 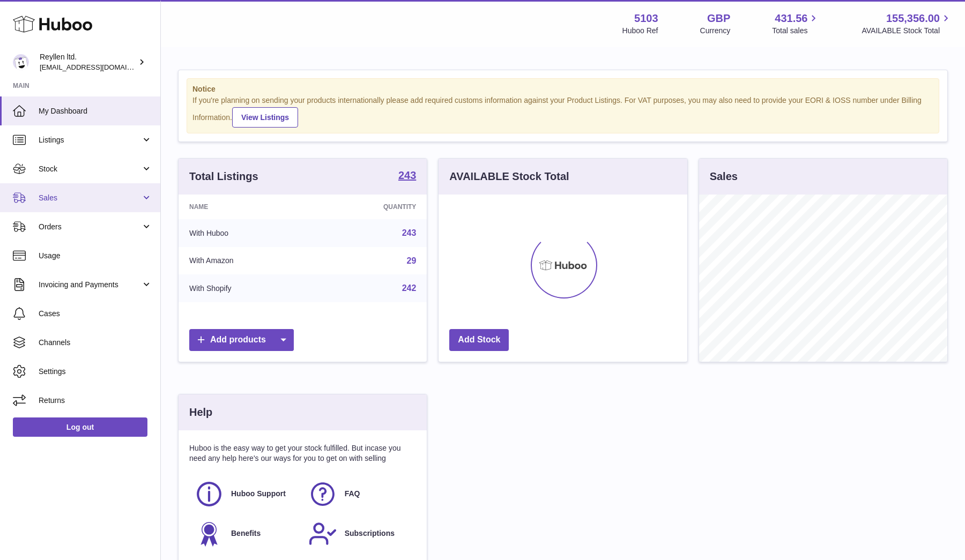 What do you see at coordinates (352, 494) in the screenshot?
I see `span: FAQ` at bounding box center [352, 494].